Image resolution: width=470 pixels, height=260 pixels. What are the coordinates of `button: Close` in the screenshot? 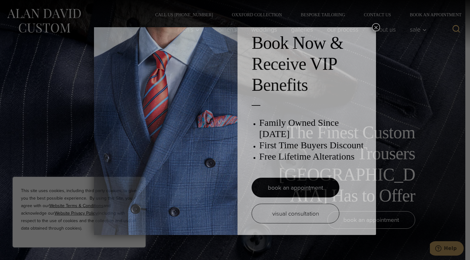 It's located at (376, 27).